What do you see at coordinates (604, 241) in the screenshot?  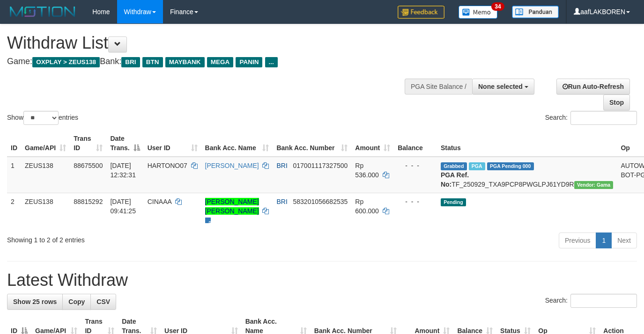 I see `a: 1` at bounding box center [604, 241].